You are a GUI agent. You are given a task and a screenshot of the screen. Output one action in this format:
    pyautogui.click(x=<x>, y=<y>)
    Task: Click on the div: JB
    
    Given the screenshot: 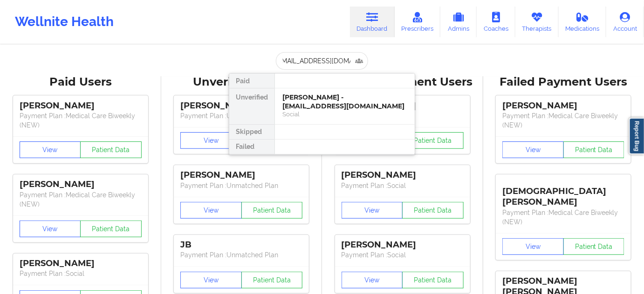 What is the action you would take?
    pyautogui.click(x=242, y=245)
    